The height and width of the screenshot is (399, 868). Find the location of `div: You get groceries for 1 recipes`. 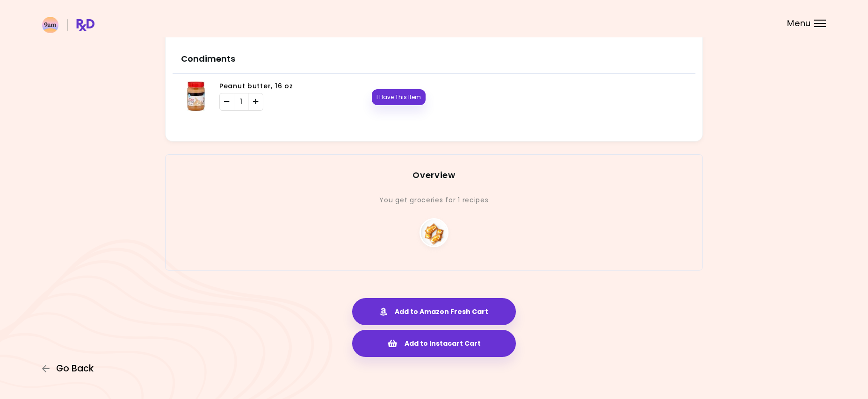

div: You get groceries for 1 recipes is located at coordinates (434, 200).